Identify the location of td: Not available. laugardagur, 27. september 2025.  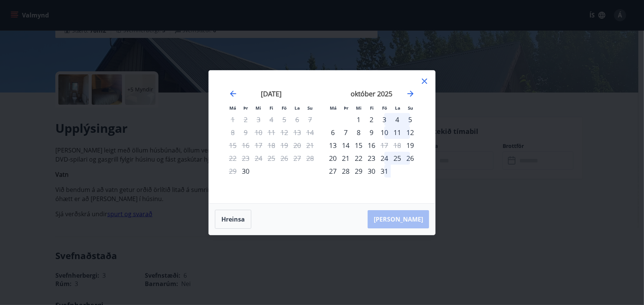
(297, 158).